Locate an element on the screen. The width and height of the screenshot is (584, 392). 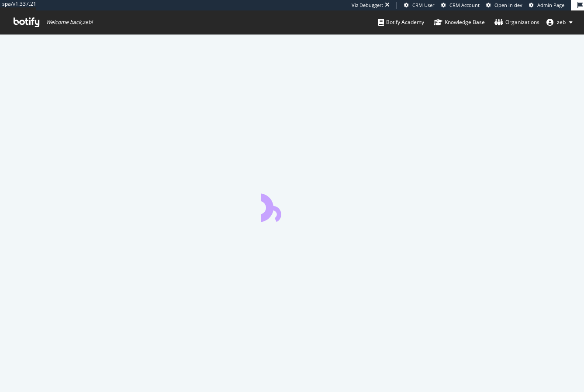
div: Viz Debugger: is located at coordinates (368, 5).